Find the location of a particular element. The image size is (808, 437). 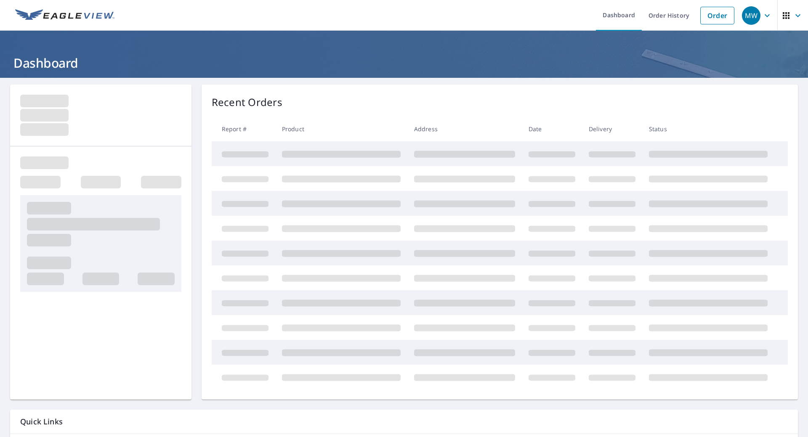

img: EV Logo is located at coordinates (65, 16).